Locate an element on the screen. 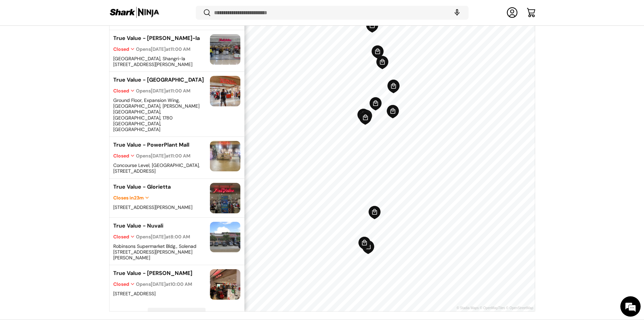 The image size is (644, 320). img: True Value - PowerPlant Mall is located at coordinates (225, 156).